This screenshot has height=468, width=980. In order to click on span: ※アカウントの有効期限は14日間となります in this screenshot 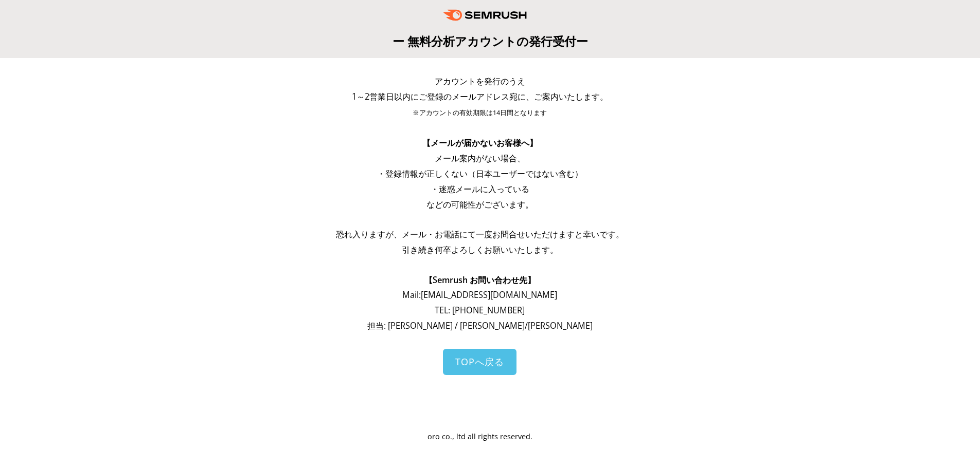, I will do `click(479, 112)`.